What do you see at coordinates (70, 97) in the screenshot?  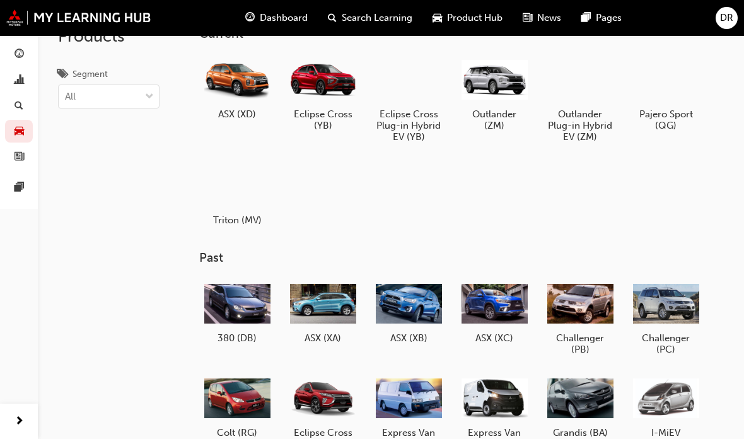 I see `div: All` at bounding box center [70, 97].